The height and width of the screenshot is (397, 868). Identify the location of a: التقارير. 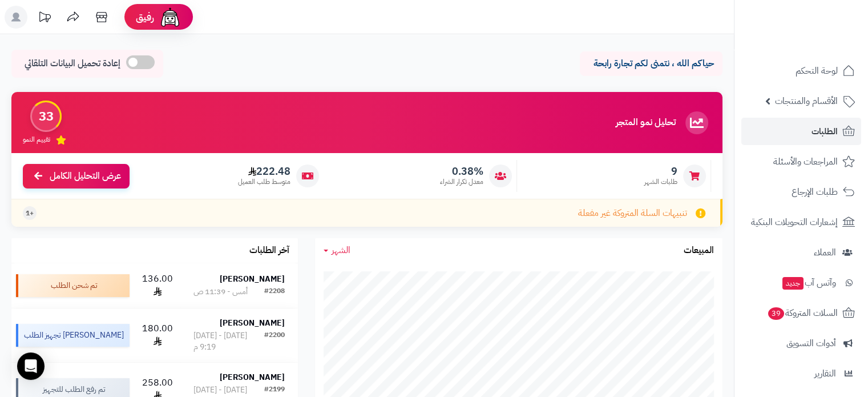
(801, 374).